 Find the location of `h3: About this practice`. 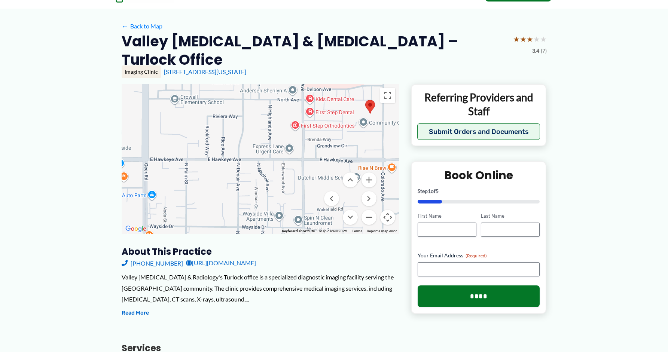

h3: About this practice is located at coordinates (260, 252).